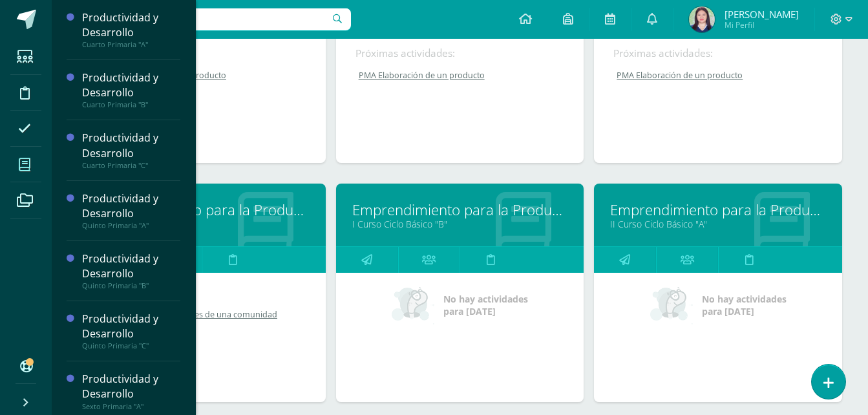 This screenshot has height=415, width=868. What do you see at coordinates (131, 45) in the screenshot?
I see `div: Cuarto Primaria "A"` at bounding box center [131, 45].